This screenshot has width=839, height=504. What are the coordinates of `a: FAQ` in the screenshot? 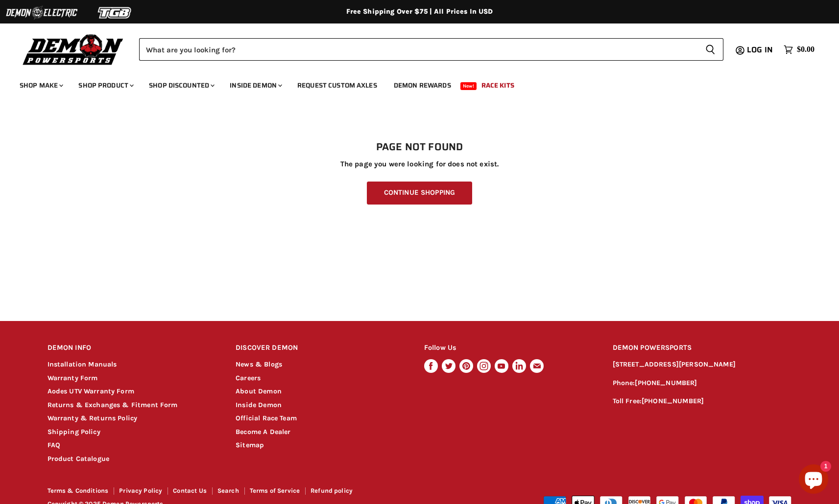 It's located at (54, 445).